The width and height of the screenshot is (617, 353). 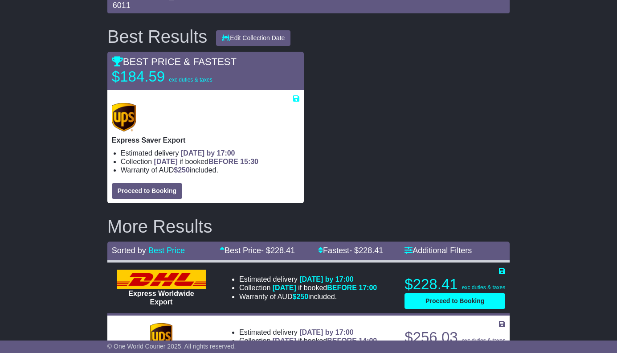 I want to click on a: Best Price, so click(x=167, y=250).